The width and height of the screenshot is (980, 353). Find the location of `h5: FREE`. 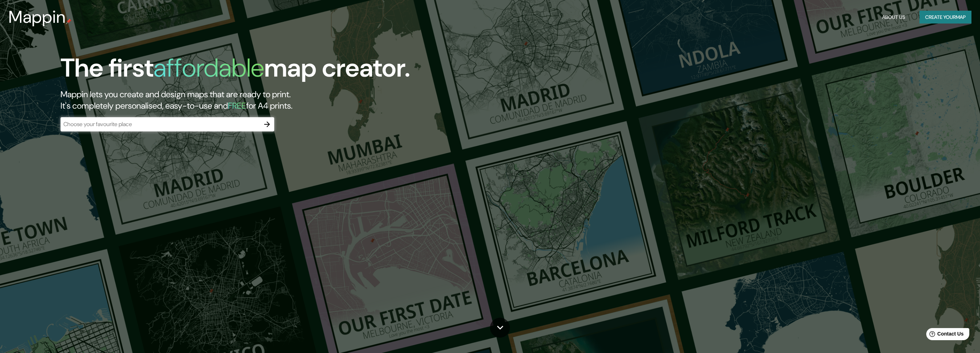

h5: FREE is located at coordinates (237, 105).